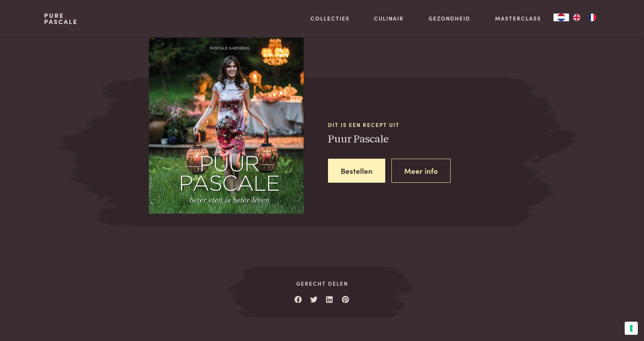 The height and width of the screenshot is (341, 644). What do you see at coordinates (518, 18) in the screenshot?
I see `a: Masterclass` at bounding box center [518, 18].